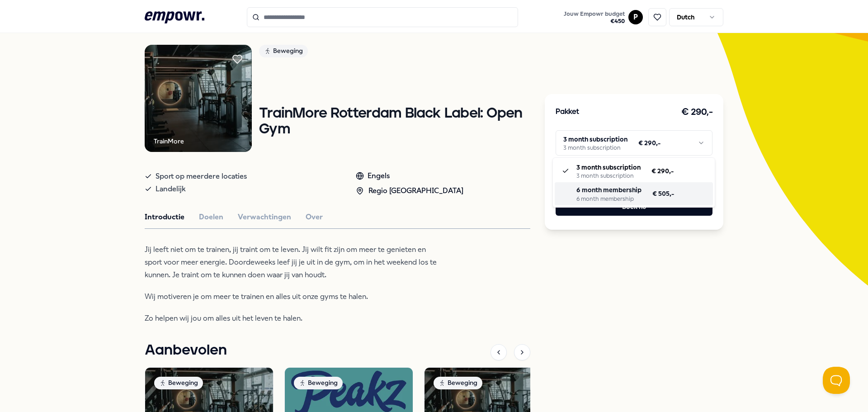 The height and width of the screenshot is (412, 868). What do you see at coordinates (662, 171) in the screenshot?
I see `span: € 290,-` at bounding box center [662, 171].